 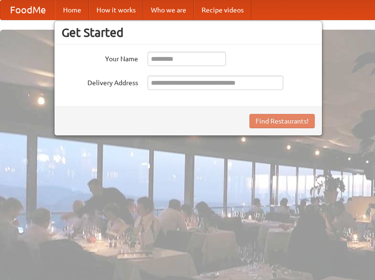 I want to click on a: Recipe videos, so click(x=223, y=10).